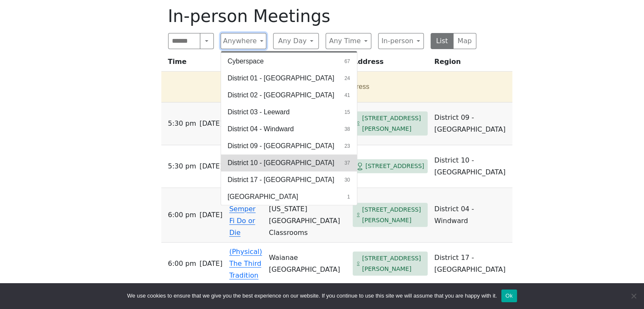 The height and width of the screenshot is (309, 644). Describe the element at coordinates (245, 61) in the screenshot. I see `span: Cyberspace` at that location.